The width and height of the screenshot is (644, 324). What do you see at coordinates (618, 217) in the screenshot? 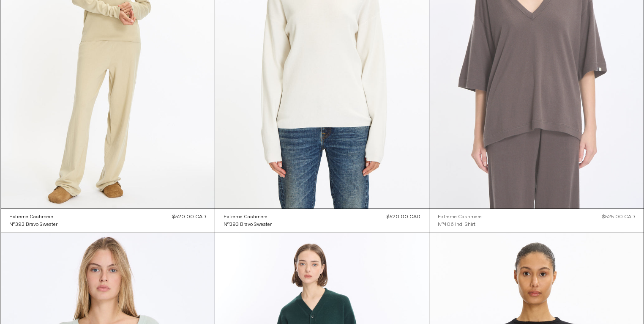
I see `div: $525.00 CAD` at bounding box center [618, 217].